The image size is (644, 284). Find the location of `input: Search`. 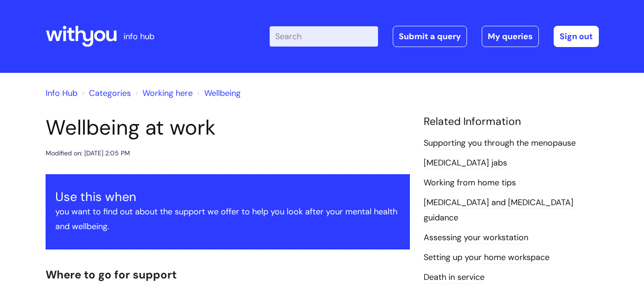

input: Search is located at coordinates (324, 36).